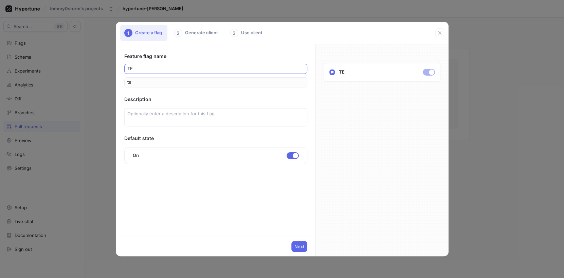  Describe the element at coordinates (215, 138) in the screenshot. I see `div: Default state` at that location.